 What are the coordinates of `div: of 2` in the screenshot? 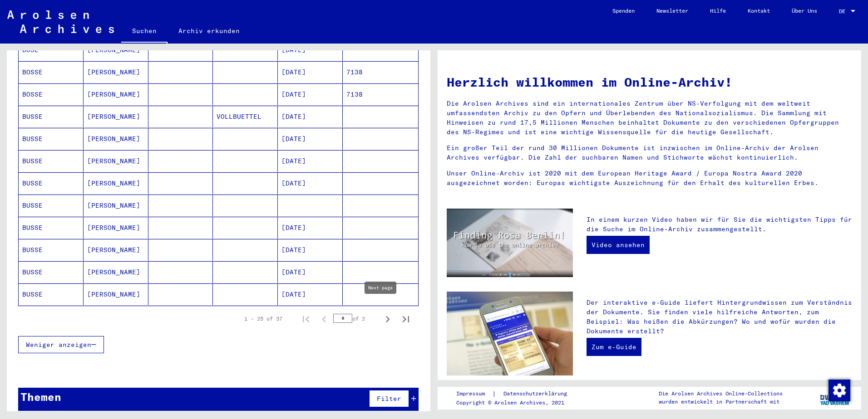 It's located at (356, 319).